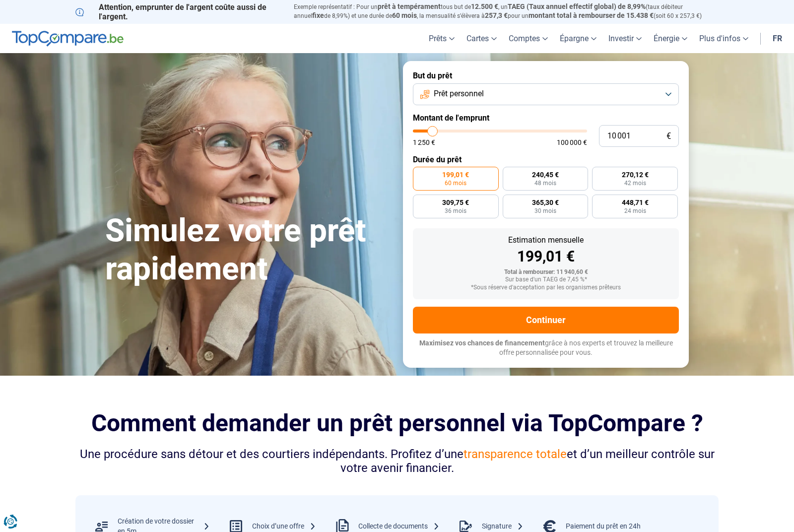 This screenshot has width=794, height=532. What do you see at coordinates (528, 38) in the screenshot?
I see `a: Comptes` at bounding box center [528, 38].